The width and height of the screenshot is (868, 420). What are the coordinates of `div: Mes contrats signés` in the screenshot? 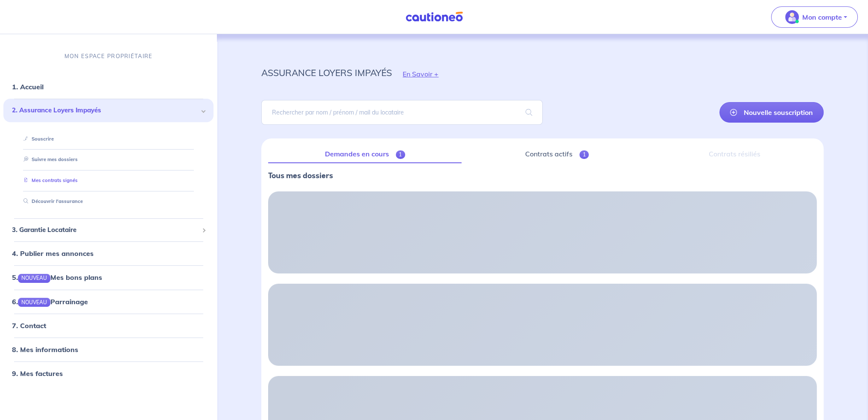 It's located at (108, 181).